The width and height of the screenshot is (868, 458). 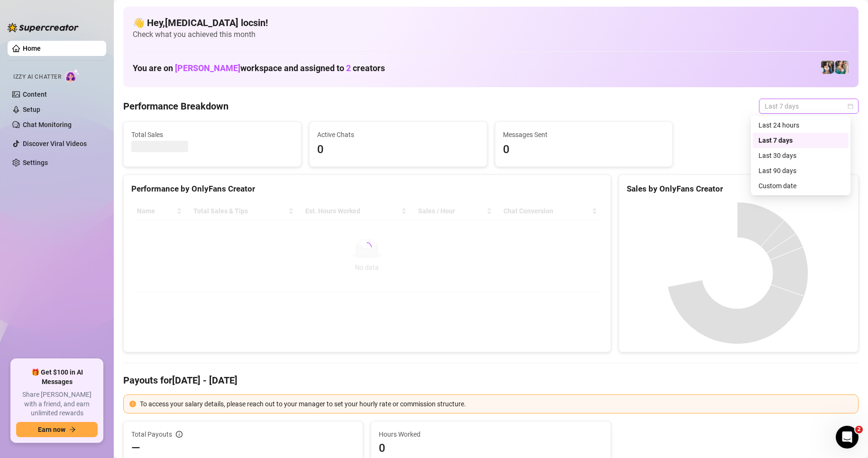 I want to click on span: Last 7 days, so click(x=808, y=106).